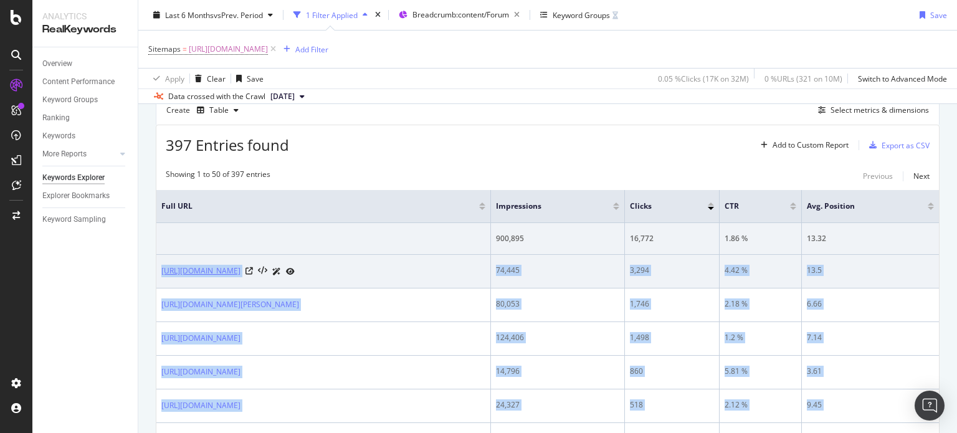  I want to click on div: 4.42 %, so click(760, 270).